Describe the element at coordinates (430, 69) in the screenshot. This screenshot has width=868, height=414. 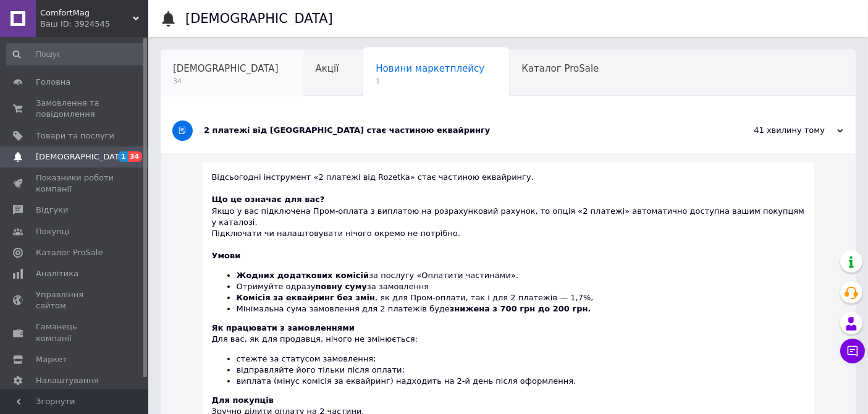
I see `span: Новини маркетплейсу` at that location.